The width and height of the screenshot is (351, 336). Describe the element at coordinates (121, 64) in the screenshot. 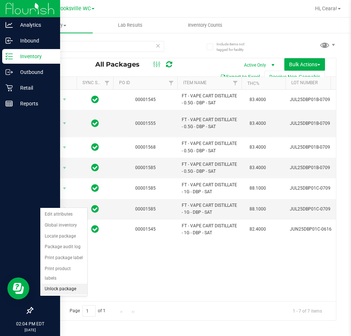

I see `span: All Packages` at that location.